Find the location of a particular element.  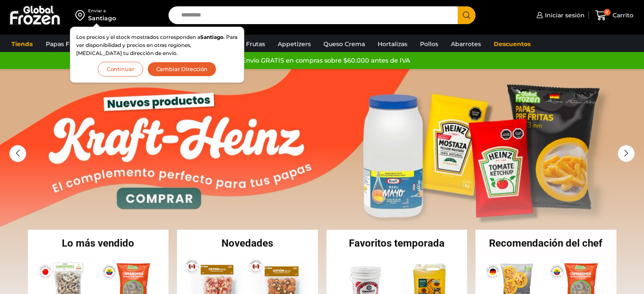

a: Abarrotes is located at coordinates (466, 44).